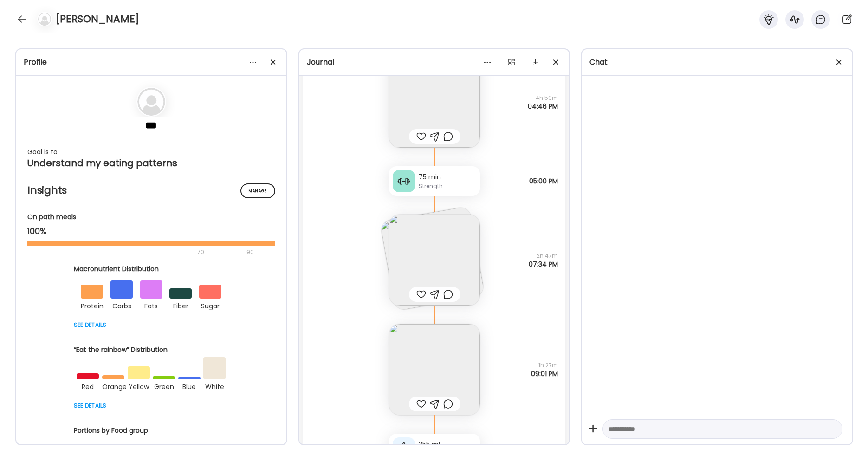 This screenshot has height=449, width=868. Describe the element at coordinates (139, 386) in the screenshot. I see `div: yellow` at that location.